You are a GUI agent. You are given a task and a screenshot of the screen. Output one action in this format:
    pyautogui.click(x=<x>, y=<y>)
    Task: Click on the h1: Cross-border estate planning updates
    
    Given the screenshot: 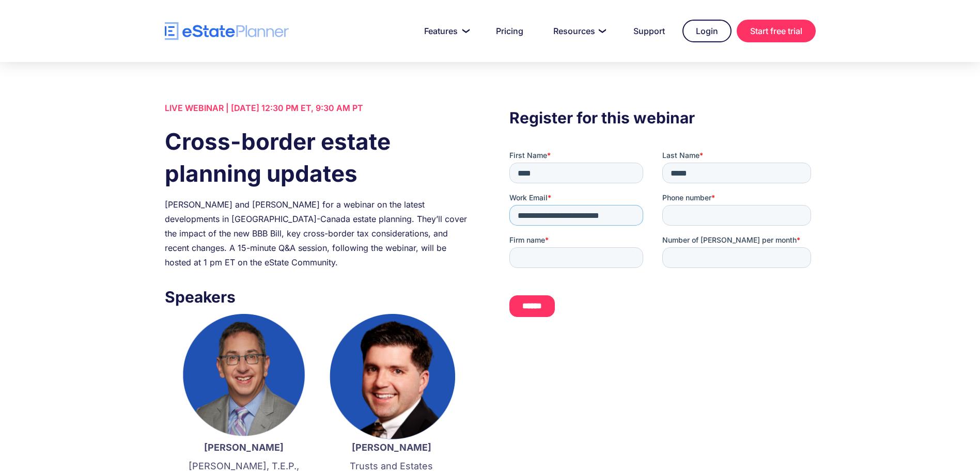 What is the action you would take?
    pyautogui.click(x=318, y=157)
    